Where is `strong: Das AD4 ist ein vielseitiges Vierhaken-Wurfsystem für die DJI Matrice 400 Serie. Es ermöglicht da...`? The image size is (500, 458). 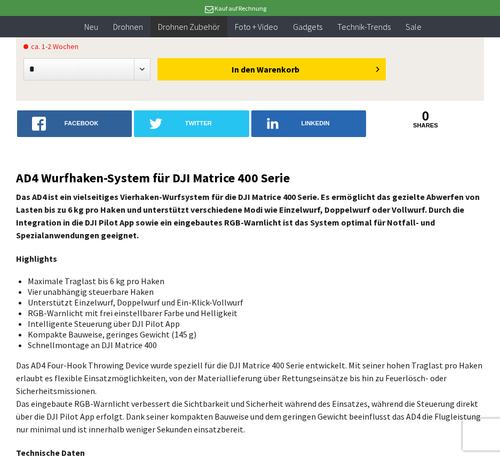
strong: Das AD4 ist ein vielseitiges Vierhaken-Wurfsystem für die DJI Matrice 400 Serie. Es ermöglicht da... is located at coordinates (248, 216).